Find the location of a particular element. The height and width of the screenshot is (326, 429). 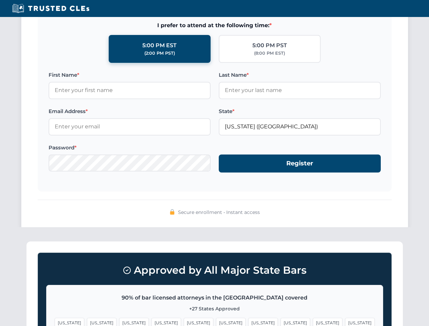

span: I prefer to attend at the following time: is located at coordinates (215, 25).